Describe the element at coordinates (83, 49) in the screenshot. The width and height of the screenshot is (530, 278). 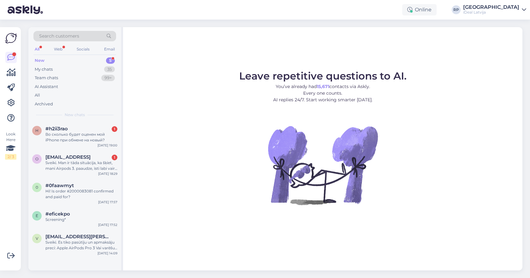
I see `div: Socials` at that location.